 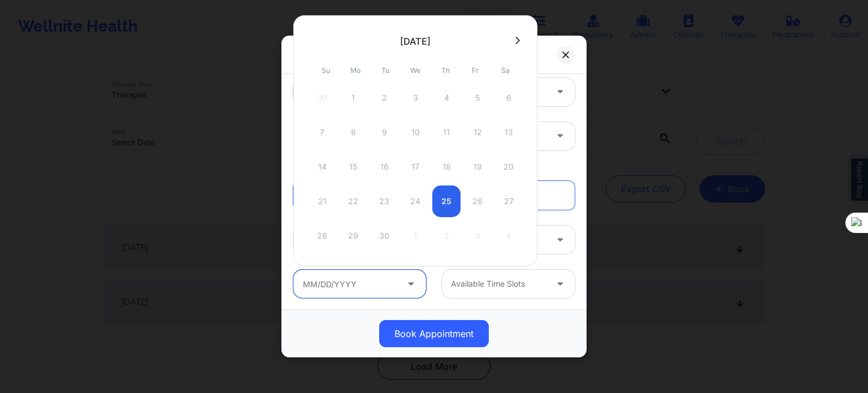 I want to click on abbr: Thursday, so click(x=446, y=70).